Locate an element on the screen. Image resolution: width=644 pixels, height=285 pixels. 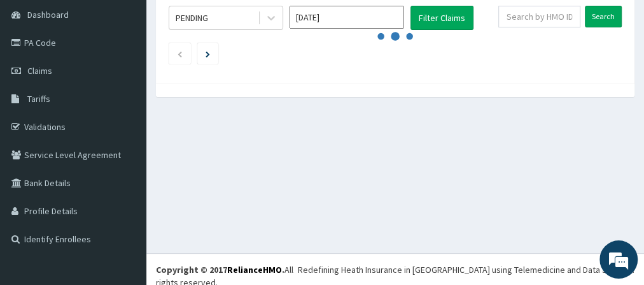
input: Search by HMO ID is located at coordinates (539, 17).